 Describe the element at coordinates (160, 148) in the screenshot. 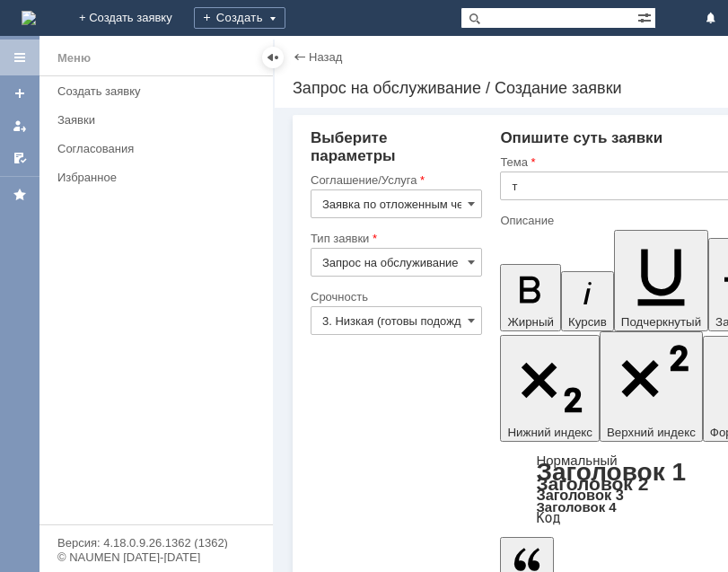

I see `div: Согласования` at that location.